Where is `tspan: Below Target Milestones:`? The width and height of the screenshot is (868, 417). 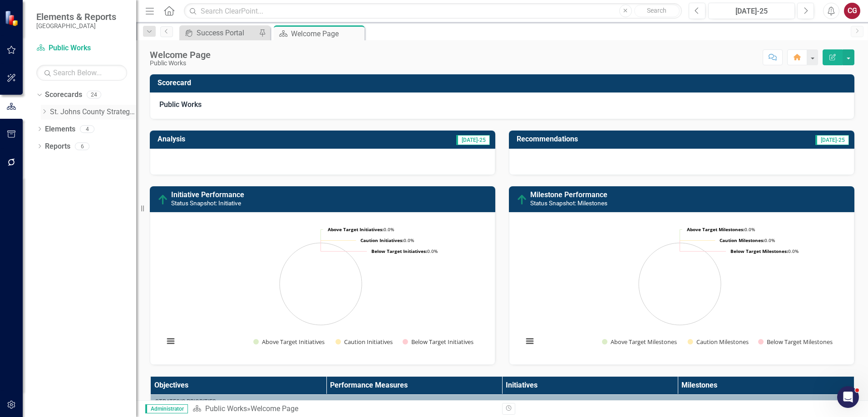
tspan: Below Target Milestones: is located at coordinates (759, 251).